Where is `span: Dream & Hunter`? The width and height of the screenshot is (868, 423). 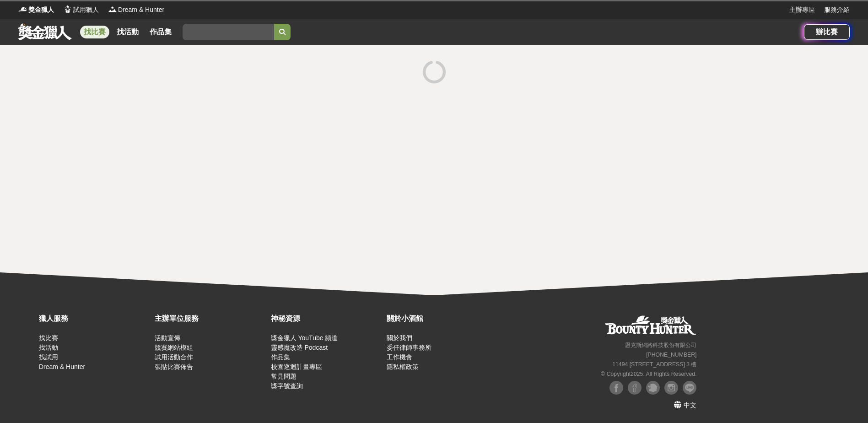 span: Dream & Hunter is located at coordinates (141, 10).